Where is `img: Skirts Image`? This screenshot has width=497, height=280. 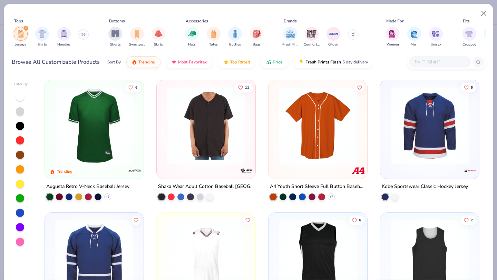 img: Skirts Image is located at coordinates (158, 33).